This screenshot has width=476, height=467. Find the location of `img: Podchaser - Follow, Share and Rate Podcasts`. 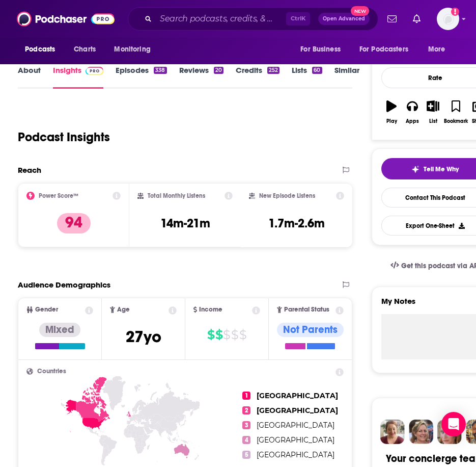

img: Podchaser - Follow, Share and Rate Podcasts is located at coordinates (66, 19).